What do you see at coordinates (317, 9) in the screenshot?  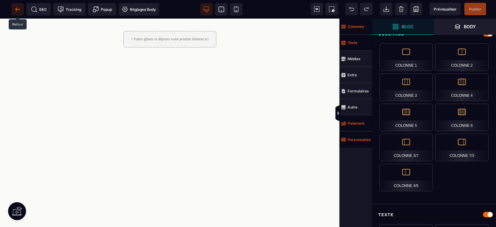 I see `span: Voir les composants` at bounding box center [317, 9].